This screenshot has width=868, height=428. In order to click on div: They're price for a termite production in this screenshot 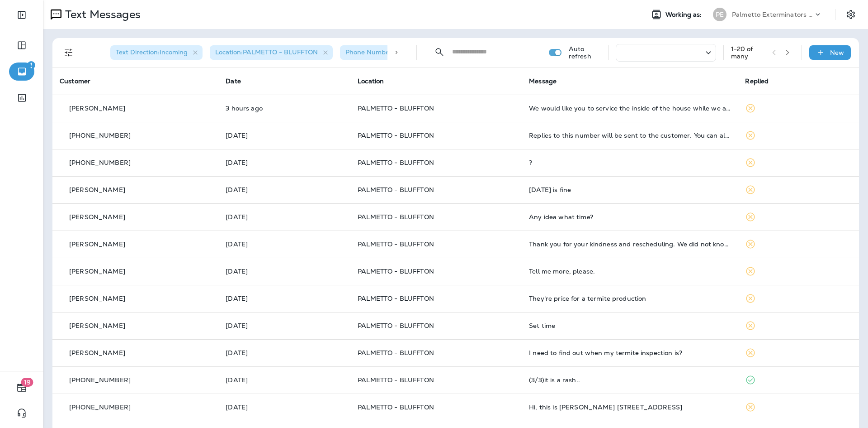, I will do `click(630, 298)`.